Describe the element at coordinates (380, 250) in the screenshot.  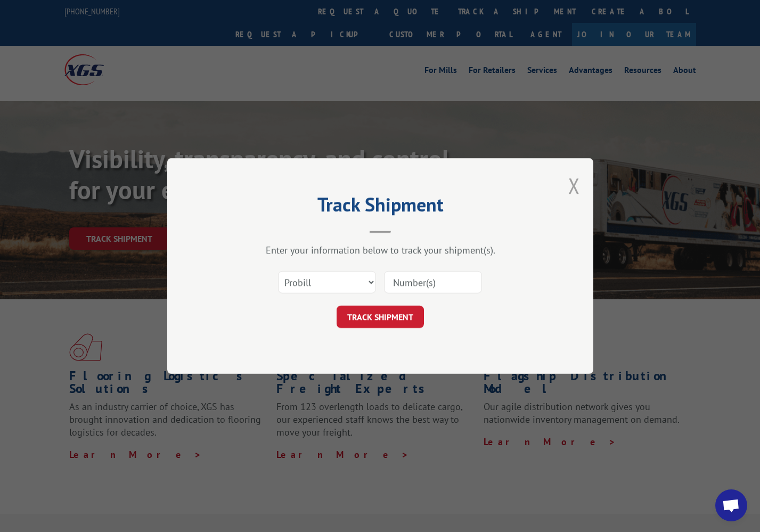
I see `div: Enter your information below to track your shipment(s).` at that location.